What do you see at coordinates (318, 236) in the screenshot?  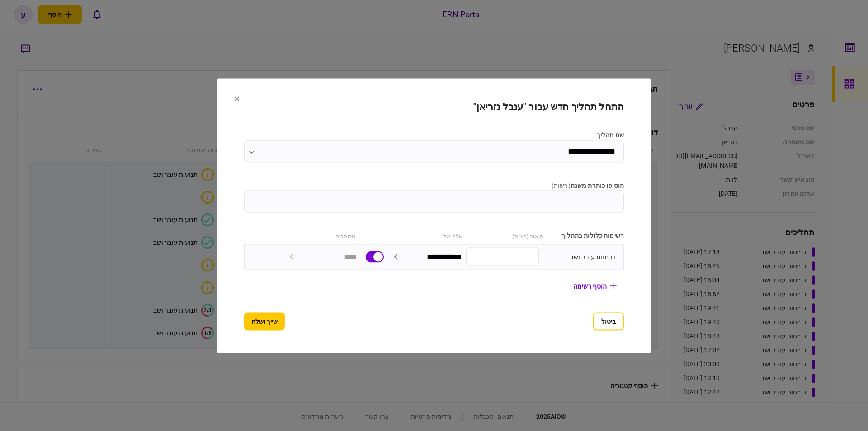 I see `div: מכותבים` at bounding box center [318, 236].